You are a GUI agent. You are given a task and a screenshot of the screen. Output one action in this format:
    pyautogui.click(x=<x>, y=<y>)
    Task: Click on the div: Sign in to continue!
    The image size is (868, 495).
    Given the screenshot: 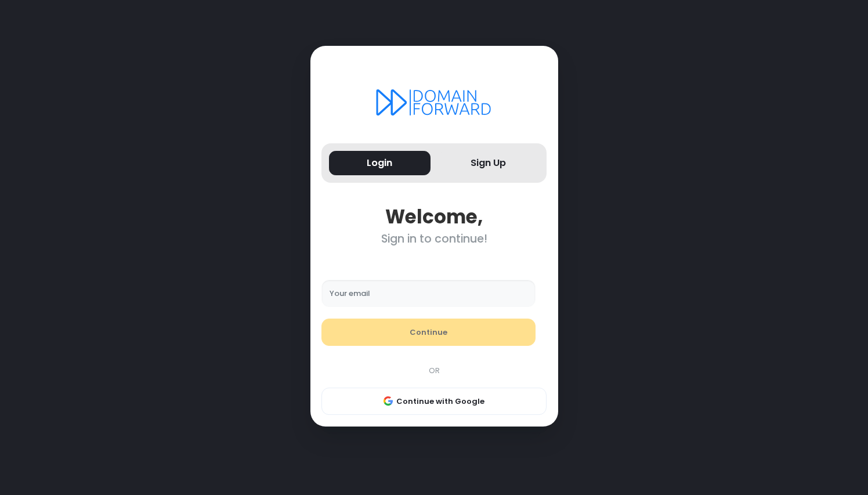 What is the action you would take?
    pyautogui.click(x=434, y=238)
    